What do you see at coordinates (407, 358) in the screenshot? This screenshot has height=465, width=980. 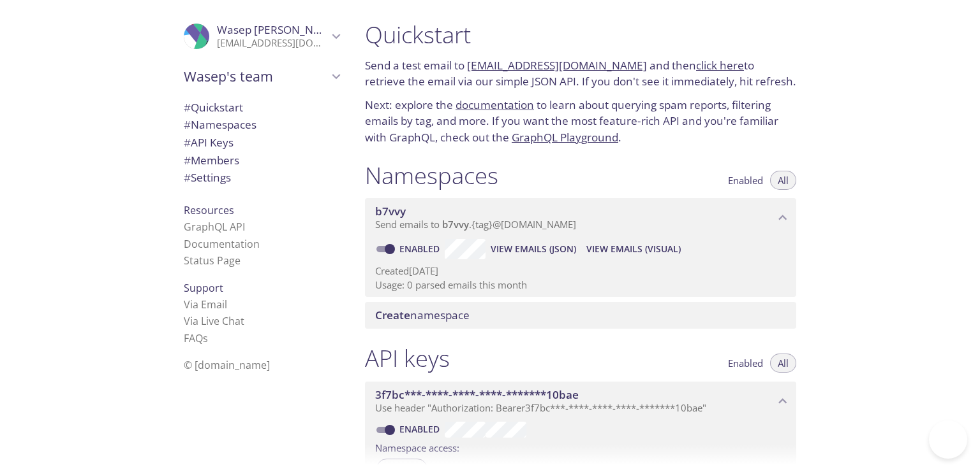 I see `h1: API keys` at bounding box center [407, 358].